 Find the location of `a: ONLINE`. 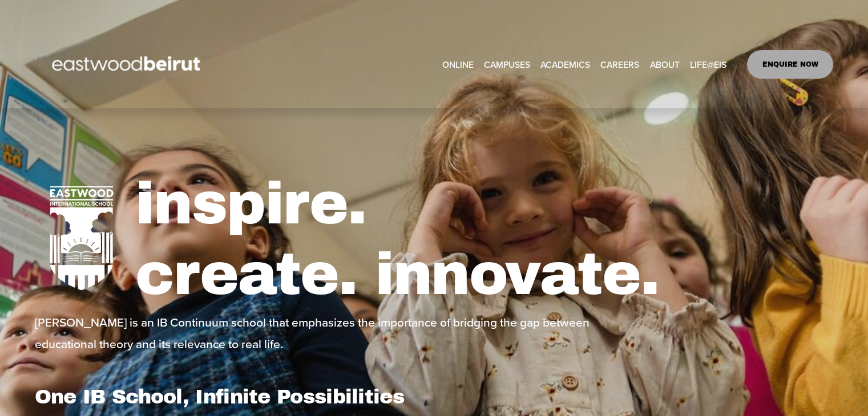

a: ONLINE is located at coordinates (457, 64).